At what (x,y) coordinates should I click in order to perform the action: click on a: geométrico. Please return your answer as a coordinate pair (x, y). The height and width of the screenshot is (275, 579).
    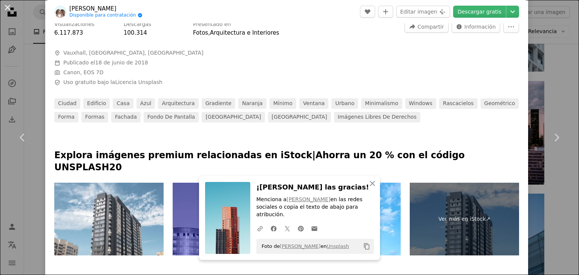
    Looking at the image, I should click on (500, 104).